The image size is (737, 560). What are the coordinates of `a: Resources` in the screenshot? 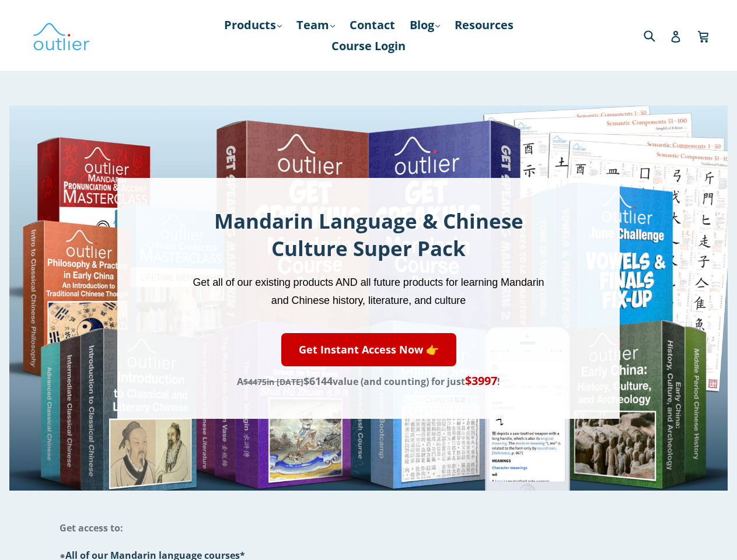 It's located at (484, 25).